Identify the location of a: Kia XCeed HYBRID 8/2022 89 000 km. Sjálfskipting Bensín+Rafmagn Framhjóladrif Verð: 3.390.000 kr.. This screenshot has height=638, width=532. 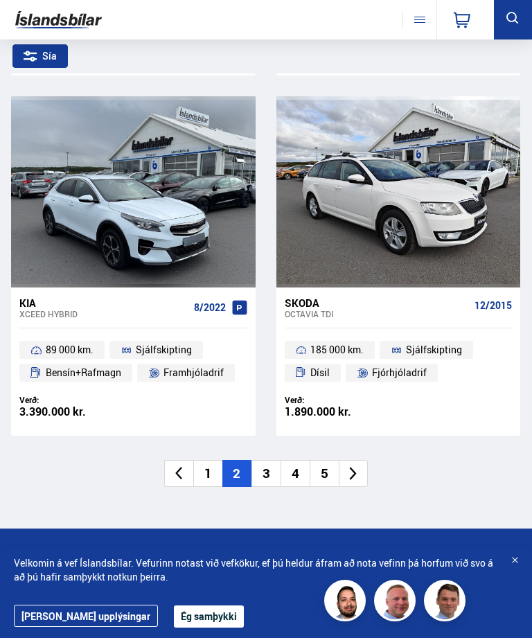
(133, 362).